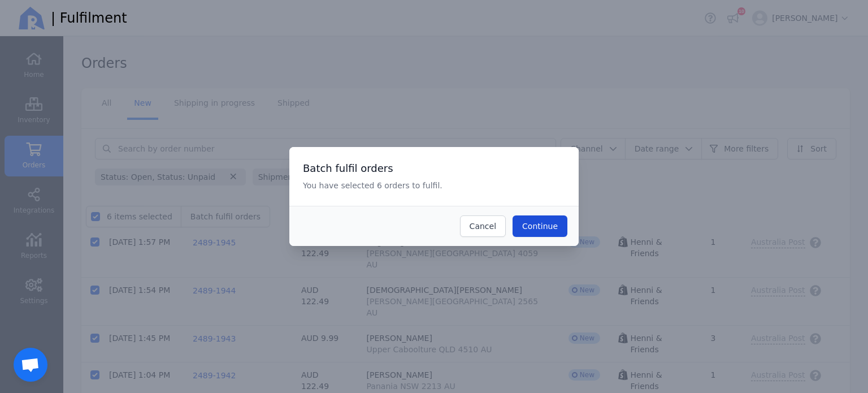 This screenshot has width=868, height=393. Describe the element at coordinates (483, 226) in the screenshot. I see `span: Cancel` at that location.